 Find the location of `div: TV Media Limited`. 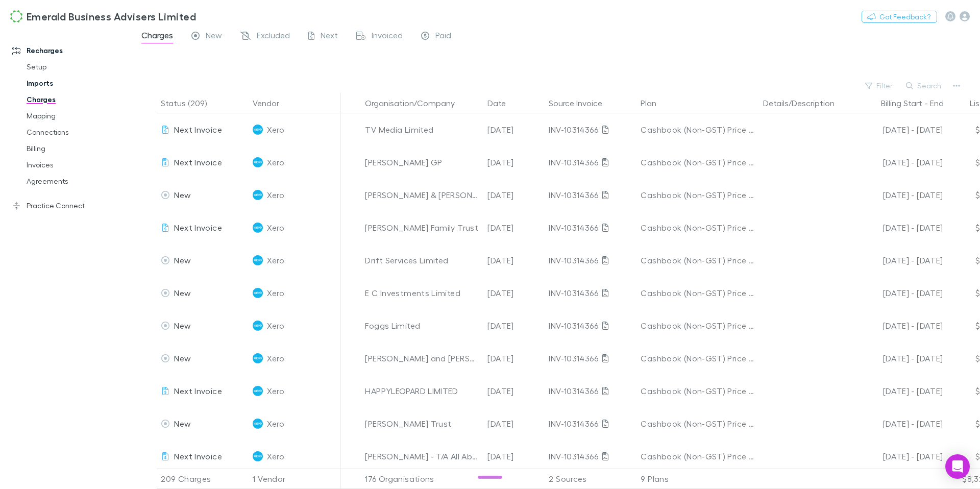

div: TV Media Limited is located at coordinates (422, 130).